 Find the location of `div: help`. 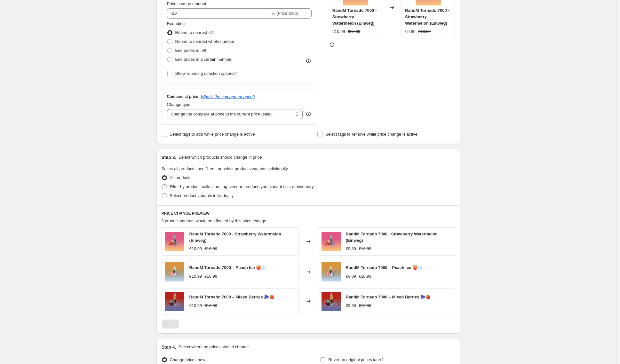

div: help is located at coordinates (309, 114).